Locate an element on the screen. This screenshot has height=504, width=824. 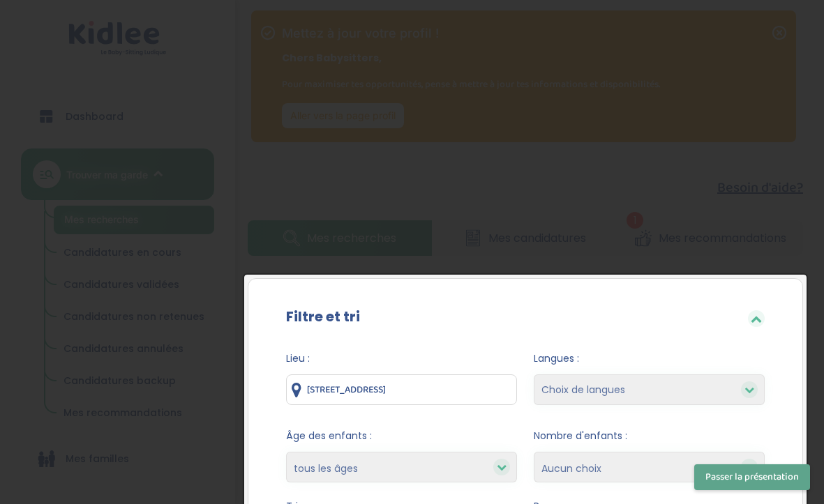
label: Filtre et tri is located at coordinates (323, 317).